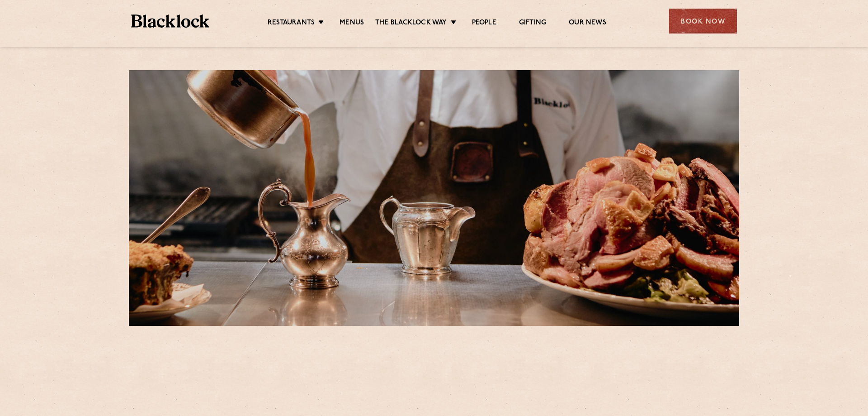 The height and width of the screenshot is (416, 868). What do you see at coordinates (485, 23) in the screenshot?
I see `a: People` at bounding box center [485, 23].